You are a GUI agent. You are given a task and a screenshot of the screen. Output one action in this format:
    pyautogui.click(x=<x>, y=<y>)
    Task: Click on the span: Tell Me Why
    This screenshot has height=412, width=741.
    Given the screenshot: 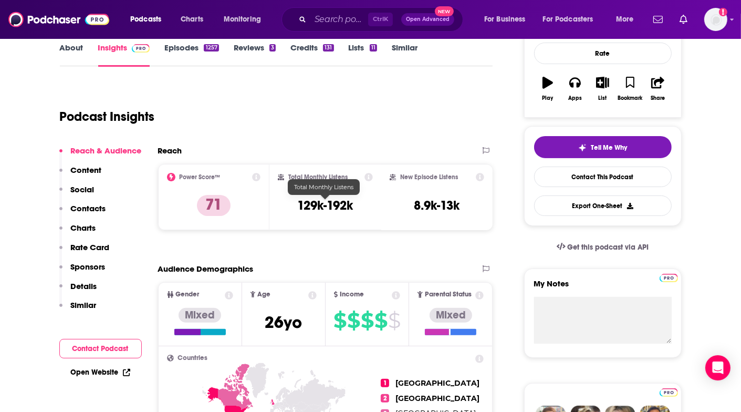 What is the action you would take?
    pyautogui.click(x=609, y=148)
    